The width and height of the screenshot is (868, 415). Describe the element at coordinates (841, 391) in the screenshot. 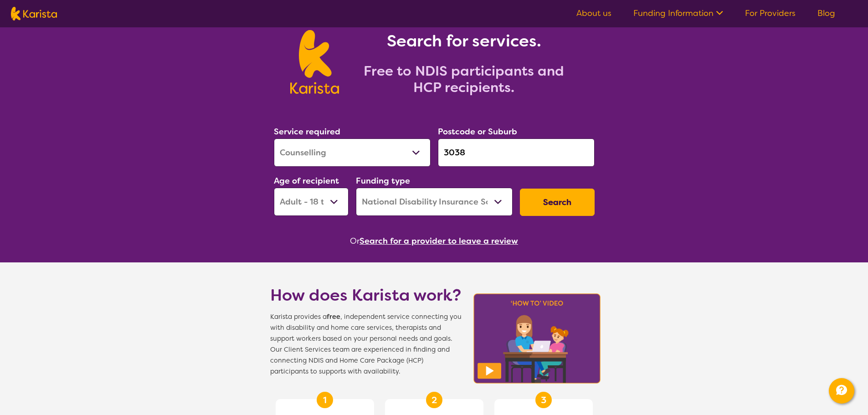

I see `button: Channel Menu` at that location.